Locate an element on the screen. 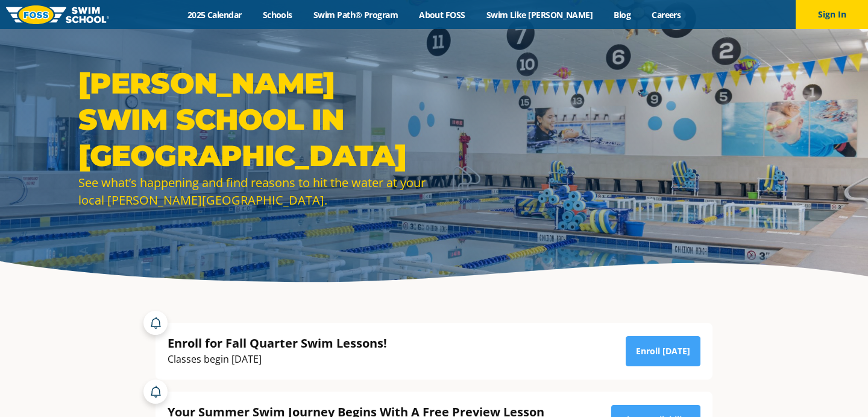 Image resolution: width=868 pixels, height=417 pixels. div: Enroll for Fall Quarter Swim Lessons! is located at coordinates (277, 343).